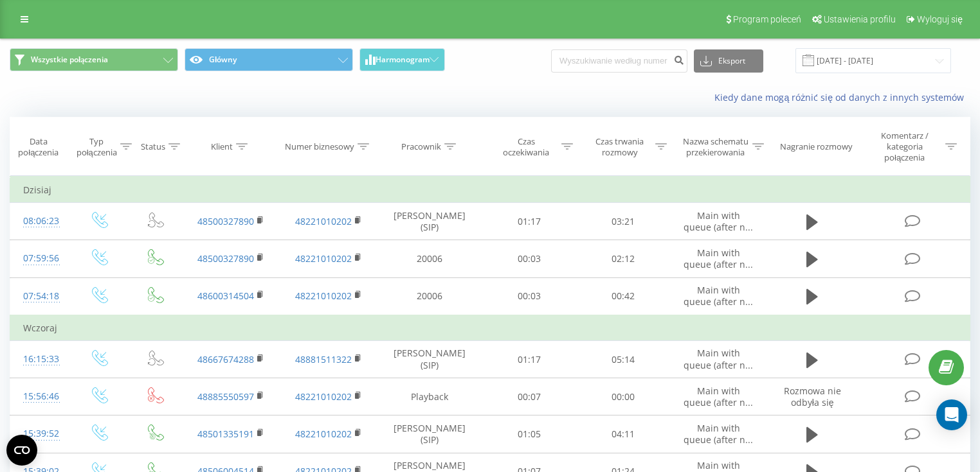 This screenshot has width=980, height=472. I want to click on div: Typ połączenia, so click(96, 147).